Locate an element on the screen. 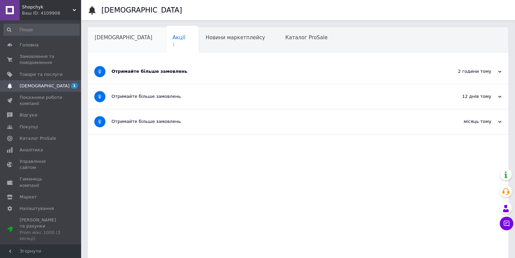 Image resolution: width=515 pixels, height=258 pixels. span: Налаштування is located at coordinates (37, 208).